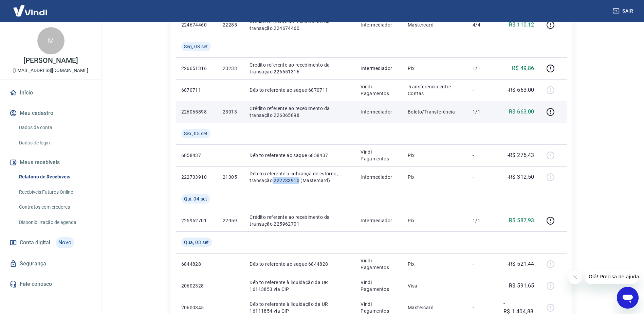 This screenshot has width=644, height=314. I want to click on p: -R$ 275,43, so click(521, 155).